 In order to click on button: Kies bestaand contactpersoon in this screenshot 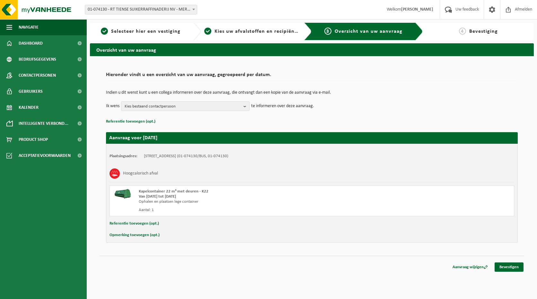, I will do `click(185, 106)`.